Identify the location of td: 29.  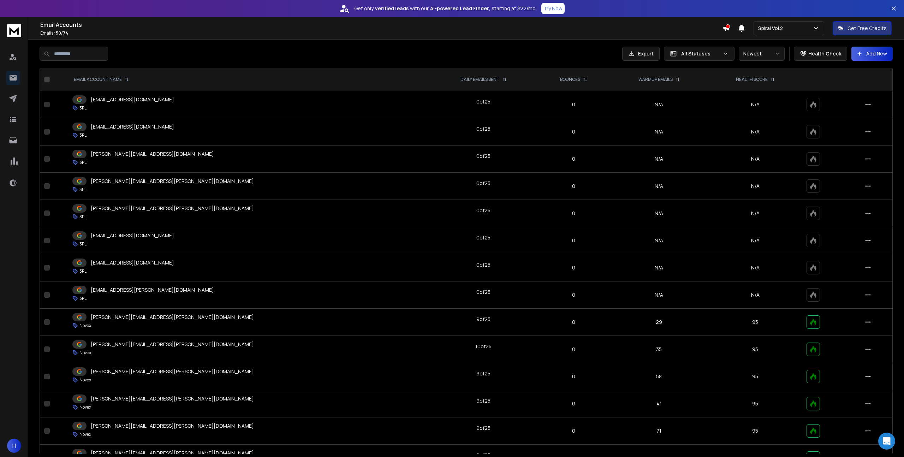
(658, 322).